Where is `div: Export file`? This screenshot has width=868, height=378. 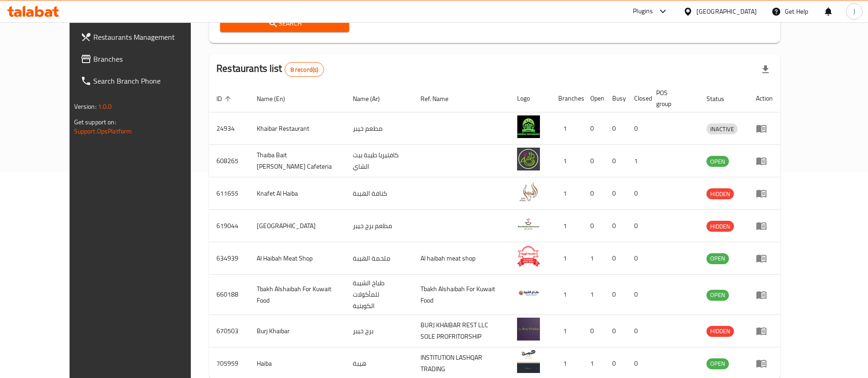 div: Export file is located at coordinates (766, 70).